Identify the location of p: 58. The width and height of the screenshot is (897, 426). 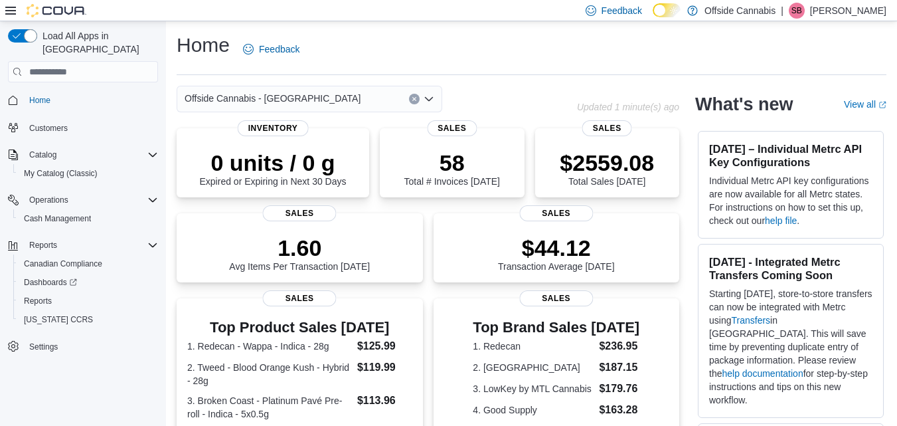
(452, 163).